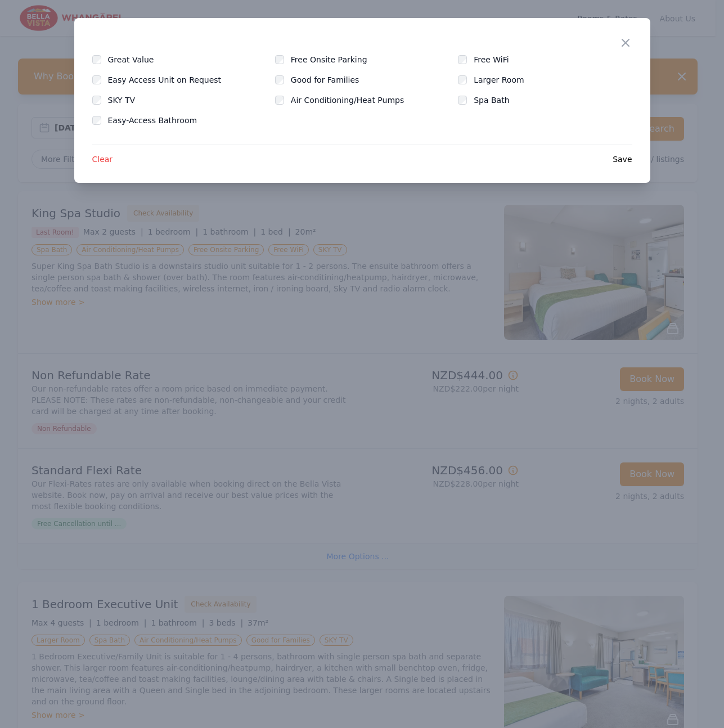 The height and width of the screenshot is (728, 724). Describe the element at coordinates (102, 159) in the screenshot. I see `span: Clear` at that location.